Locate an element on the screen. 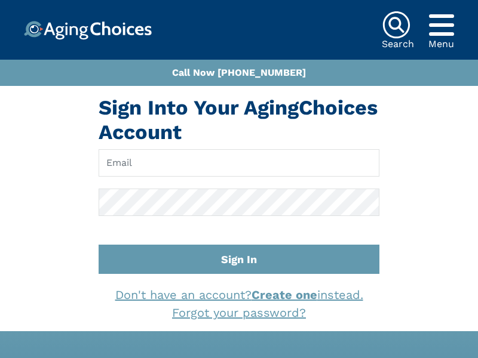 This screenshot has height=358, width=478. h1: Sign Into Your AgingChoices Account is located at coordinates (239, 120).